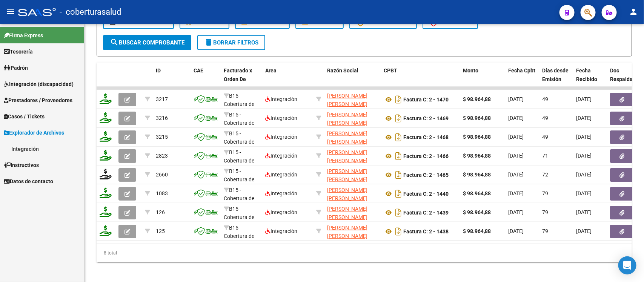  What do you see at coordinates (172, 79) in the screenshot?
I see `datatable-header-cell: ID` at bounding box center [172, 79].